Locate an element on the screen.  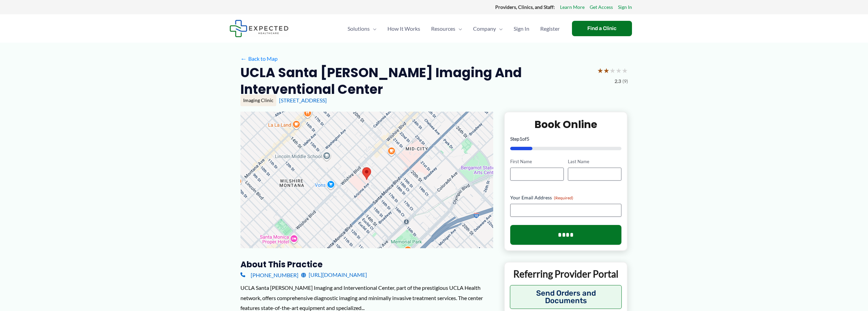
strong: Providers, Clinics, and Staff: is located at coordinates (525, 7).